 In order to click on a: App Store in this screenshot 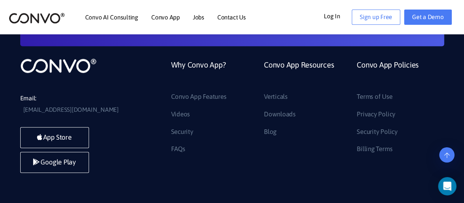, I will do `click(55, 137)`.